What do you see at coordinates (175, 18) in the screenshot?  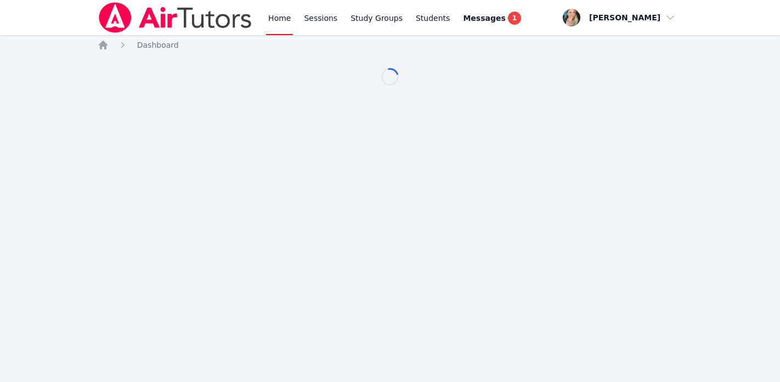 I see `img: Air Tutors` at bounding box center [175, 18].